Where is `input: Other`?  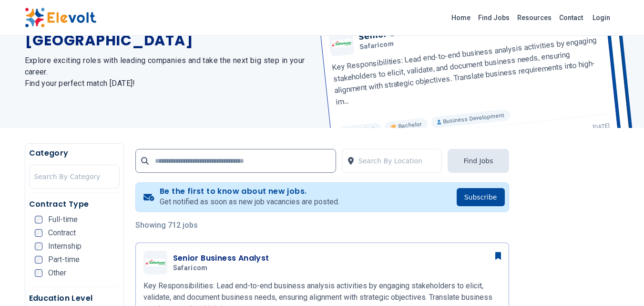
input: Other is located at coordinates (38, 273).